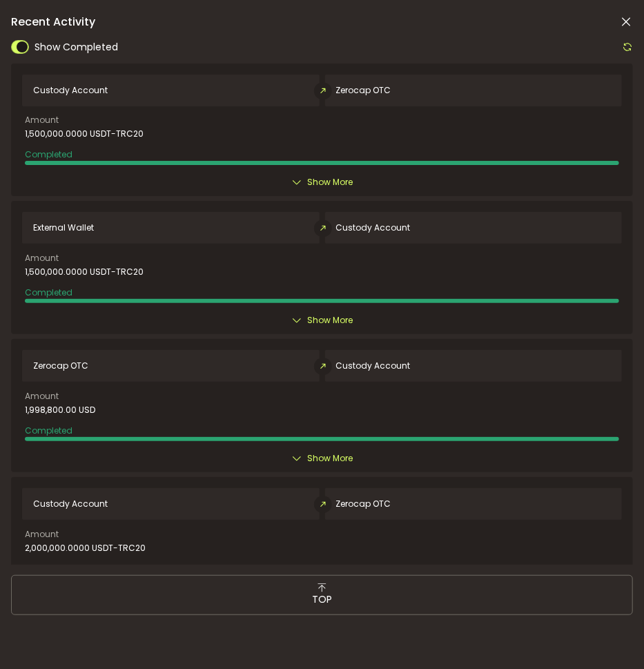  What do you see at coordinates (561, 594) in the screenshot?
I see `div: 聊天小工具` at bounding box center [561, 594].